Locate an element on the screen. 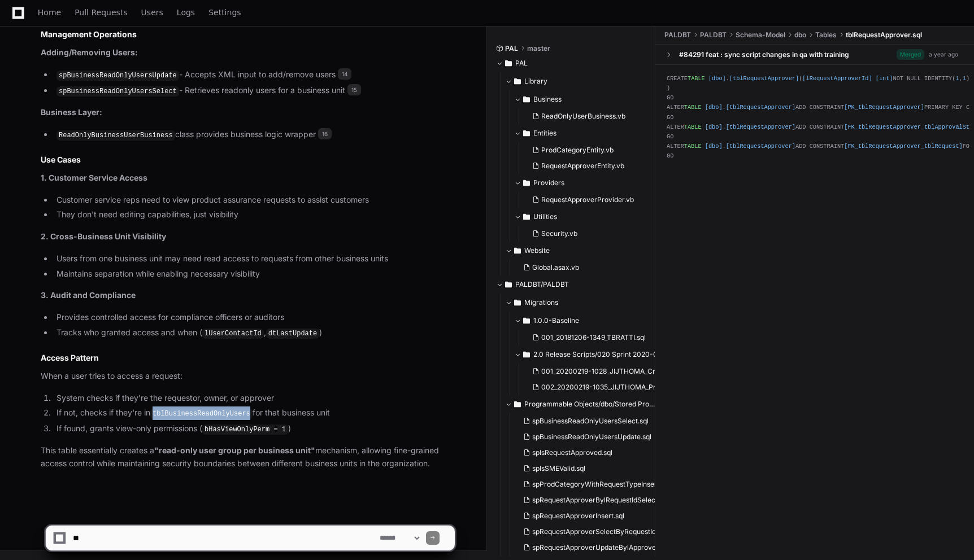  code: lUserContactId is located at coordinates (233, 334).